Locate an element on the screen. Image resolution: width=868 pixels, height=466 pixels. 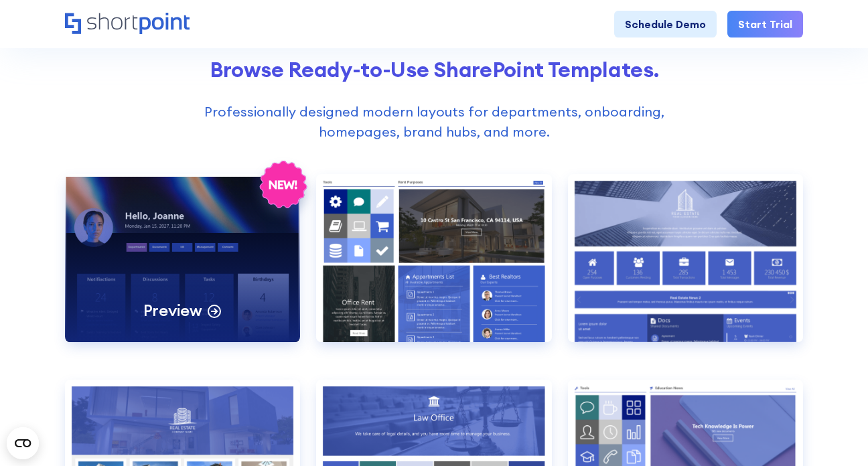
h2: Browse Ready-to-Use SharePoint Templates. is located at coordinates (434, 69).